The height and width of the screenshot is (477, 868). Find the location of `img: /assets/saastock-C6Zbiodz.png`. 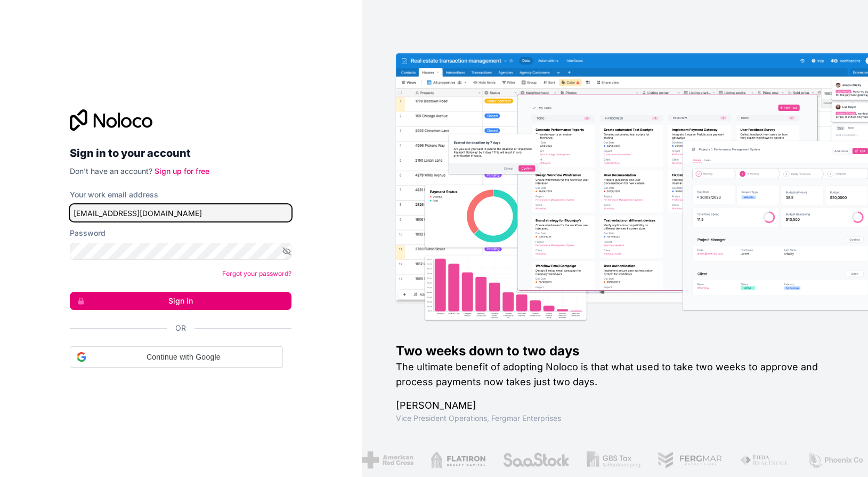

img: /assets/saastock-C6Zbiodz.png is located at coordinates (531, 460).